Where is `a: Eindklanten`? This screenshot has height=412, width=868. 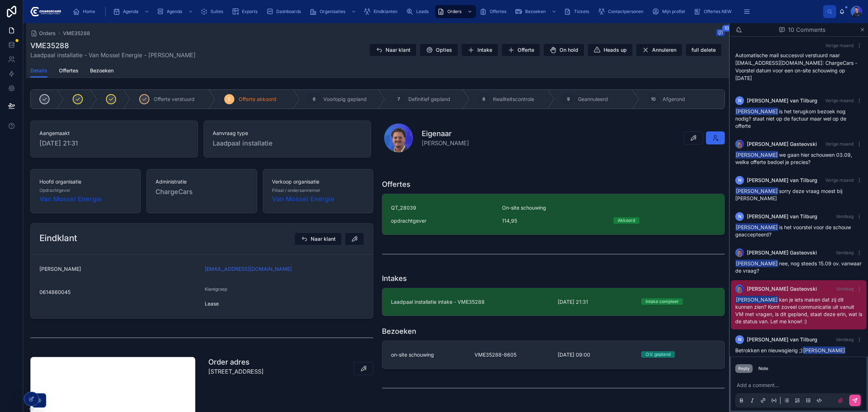 a: Eindklanten is located at coordinates (382, 11).